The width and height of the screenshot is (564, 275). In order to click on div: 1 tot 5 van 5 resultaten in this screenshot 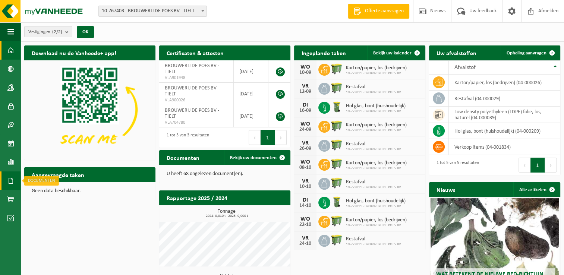, I will do `click(456, 165)`.